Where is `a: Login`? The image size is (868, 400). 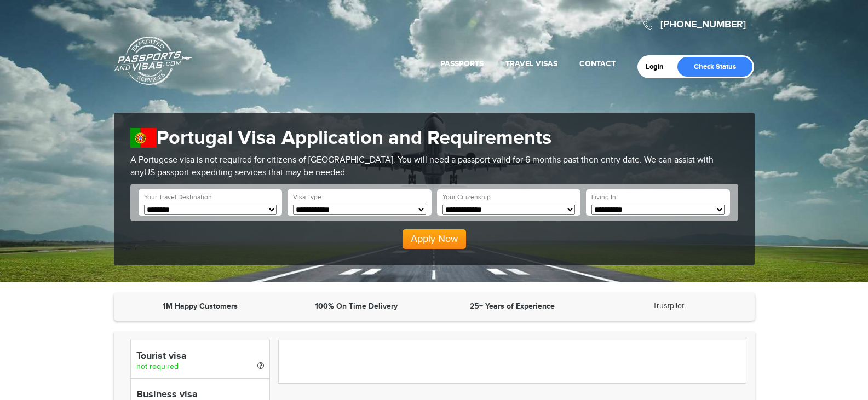
a: Login is located at coordinates (658, 67).